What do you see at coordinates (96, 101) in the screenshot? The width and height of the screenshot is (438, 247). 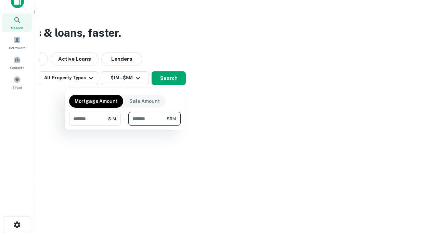 I see `p: Mortgage Amount` at bounding box center [96, 101].